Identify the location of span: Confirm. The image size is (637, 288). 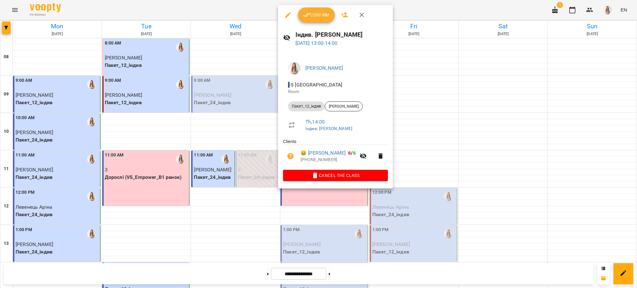
(316, 15).